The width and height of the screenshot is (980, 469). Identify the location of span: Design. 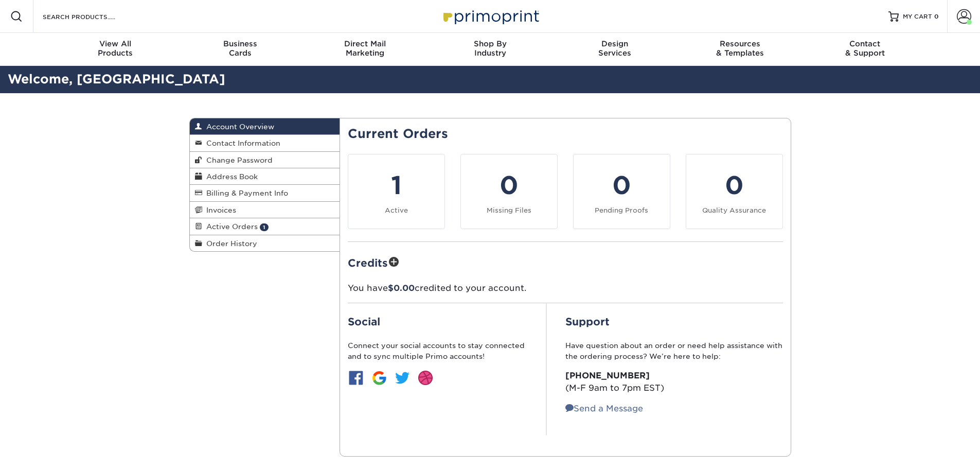
(615, 44).